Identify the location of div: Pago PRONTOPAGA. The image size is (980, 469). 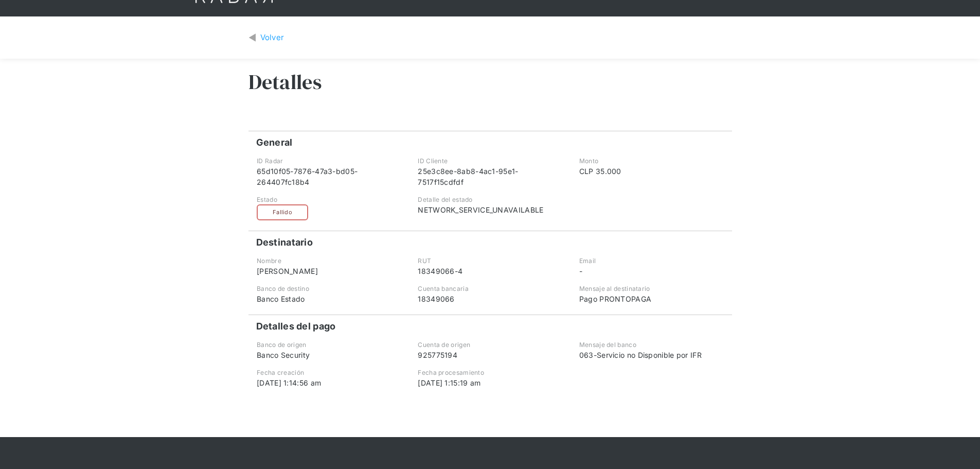
(651, 298).